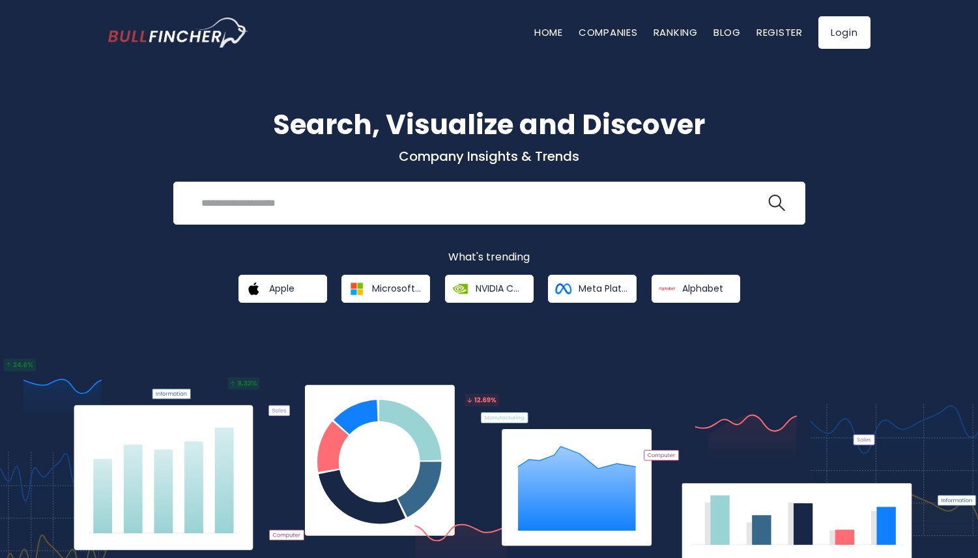 The image size is (978, 558). Describe the element at coordinates (608, 32) in the screenshot. I see `a: Companies` at that location.